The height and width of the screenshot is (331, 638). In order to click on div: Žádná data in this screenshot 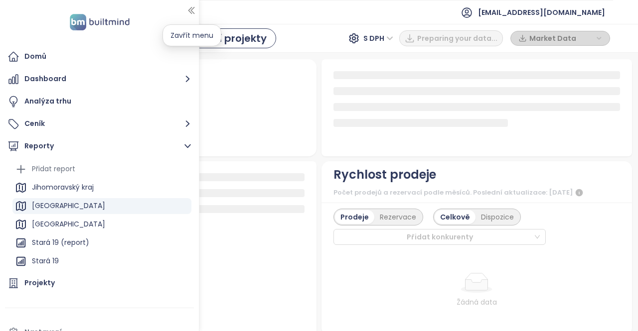, I will do `click(476, 302)`.